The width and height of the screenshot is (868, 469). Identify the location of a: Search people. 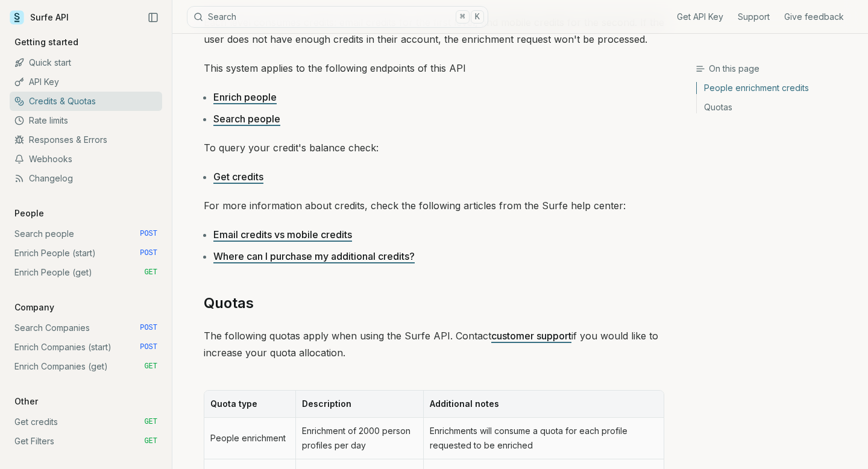
(246, 118).